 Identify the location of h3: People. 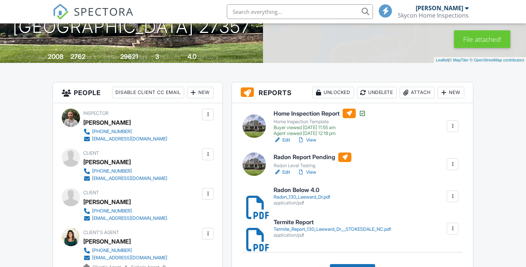
(138, 92).